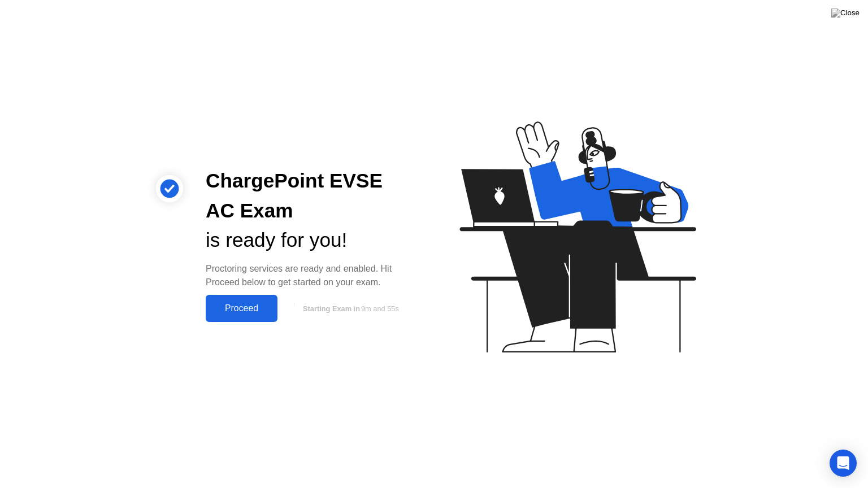  Describe the element at coordinates (349, 308) in the screenshot. I see `button: Starting Exam in9m and 55s` at that location.